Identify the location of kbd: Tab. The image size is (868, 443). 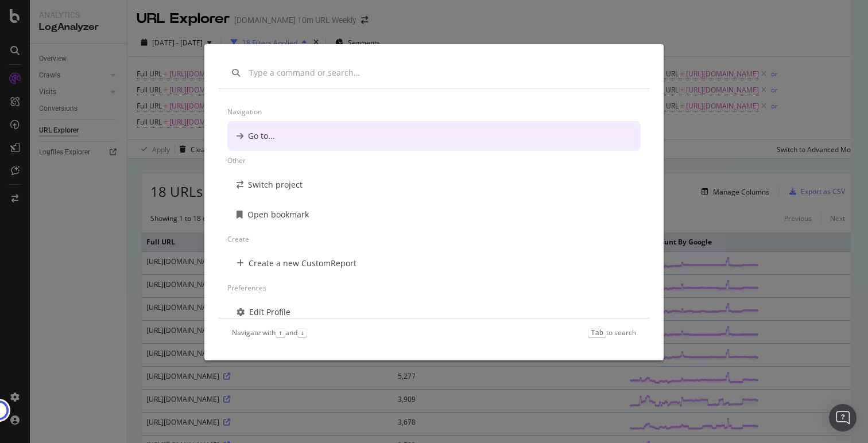
(597, 333).